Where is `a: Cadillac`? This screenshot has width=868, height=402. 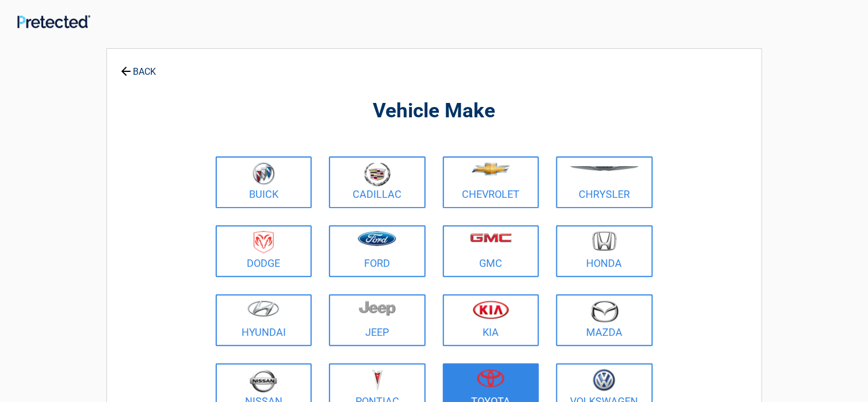
a: Cadillac is located at coordinates (377, 182).